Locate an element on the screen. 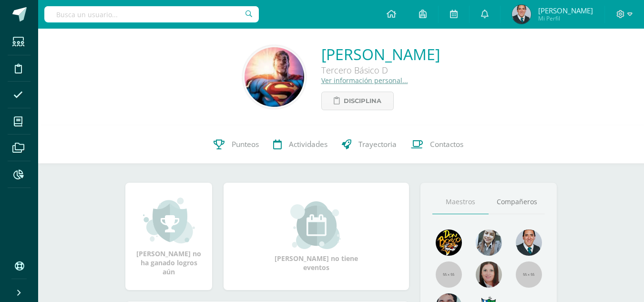 This screenshot has height=302, width=644. img: a9976b1cad2e56b1ca6362e8fabb9e16.png is located at coordinates (522, 14).